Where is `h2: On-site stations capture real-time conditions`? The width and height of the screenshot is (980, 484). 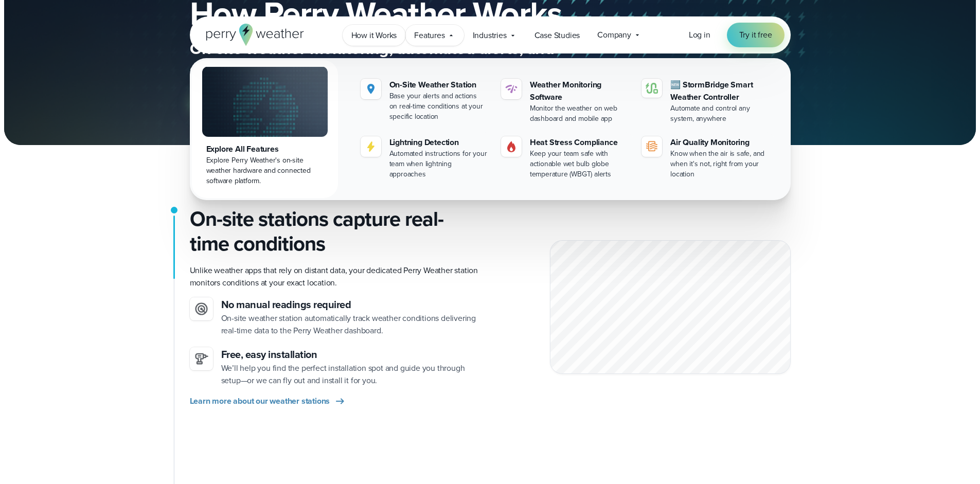 h2: On-site stations capture real-time conditions is located at coordinates (336, 232).